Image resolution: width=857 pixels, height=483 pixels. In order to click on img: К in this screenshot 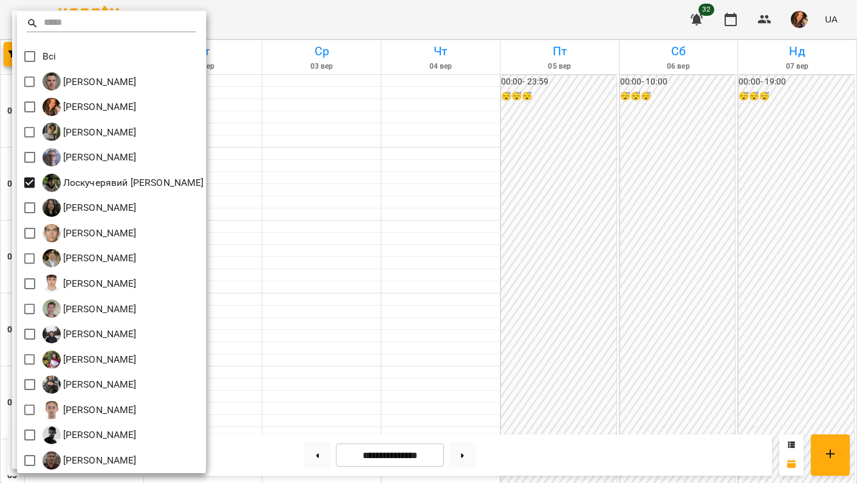, I will do `click(52, 157)`.